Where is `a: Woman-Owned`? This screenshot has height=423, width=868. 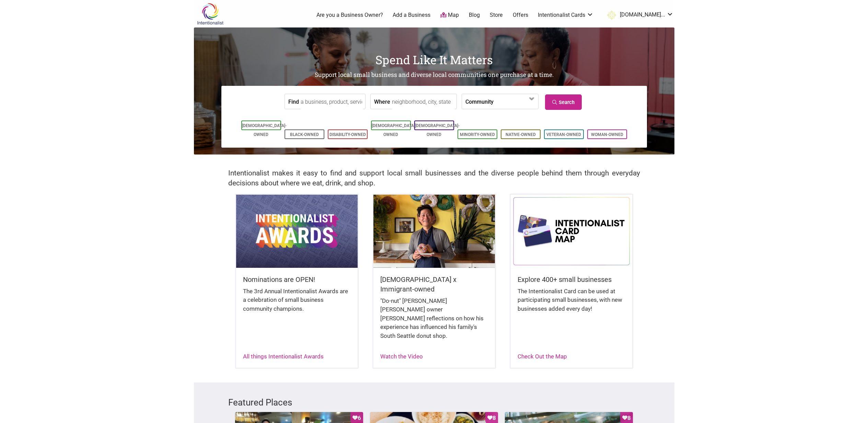 a: Woman-Owned is located at coordinates (607, 135).